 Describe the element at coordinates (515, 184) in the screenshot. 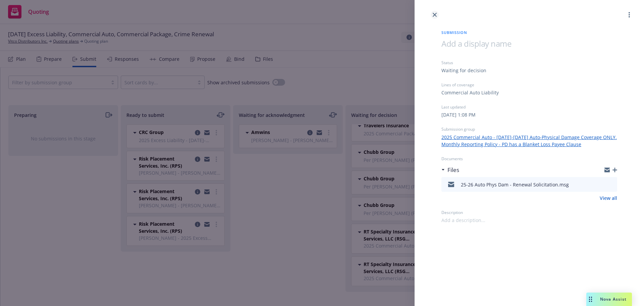

I see `div: 25-26 Auto Phys Dam - Renewal Solicitation.msg` at that location.